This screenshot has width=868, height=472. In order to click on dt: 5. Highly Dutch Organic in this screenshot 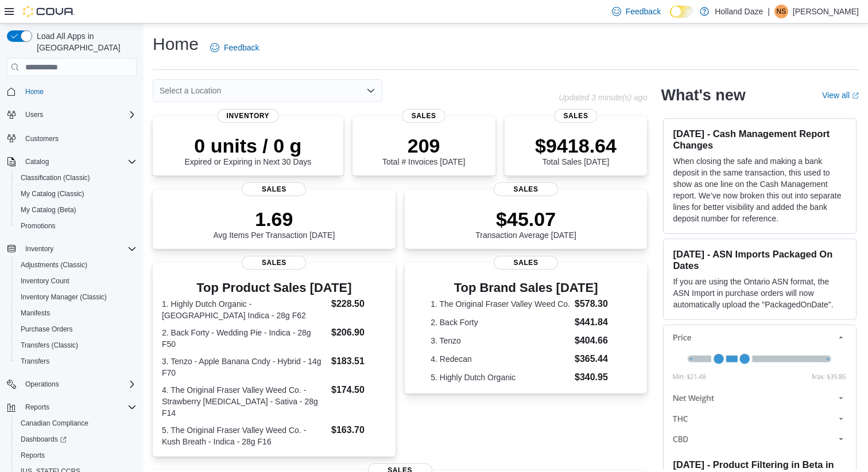, I will do `click(500, 377)`.